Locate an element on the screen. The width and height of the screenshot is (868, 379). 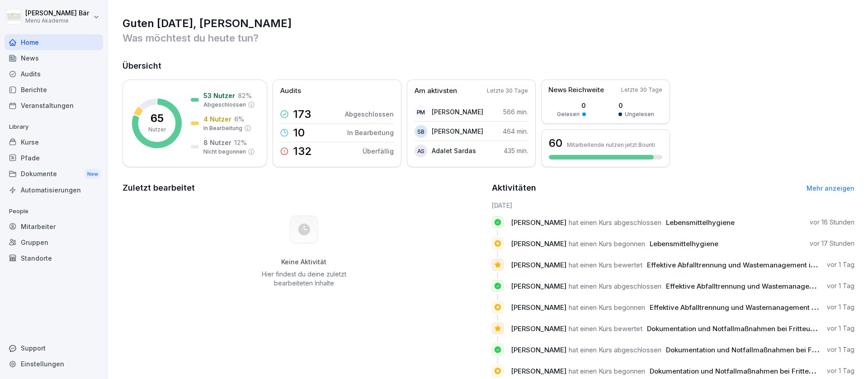
a: News is located at coordinates (54, 58).